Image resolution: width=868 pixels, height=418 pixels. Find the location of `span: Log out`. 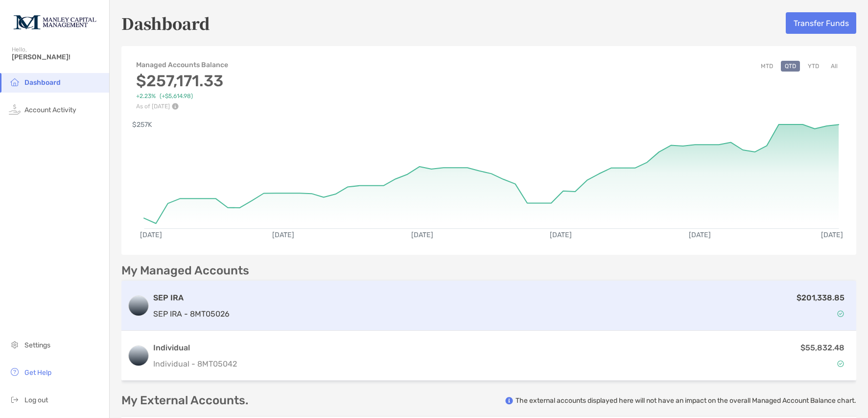

span: Log out is located at coordinates (37, 400).